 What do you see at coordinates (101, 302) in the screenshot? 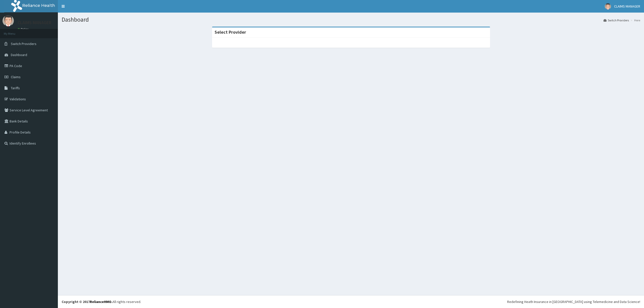
I see `a: RelianceHMO` at bounding box center [101, 302].